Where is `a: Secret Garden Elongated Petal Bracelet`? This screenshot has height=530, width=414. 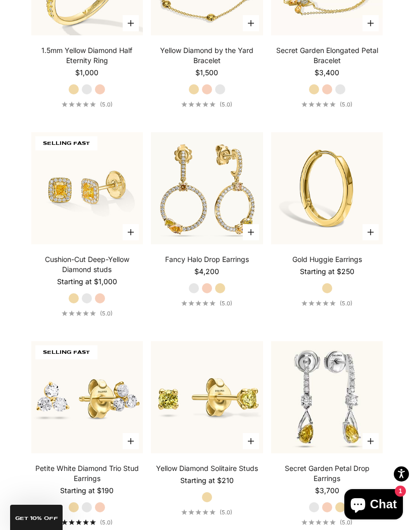
a: Secret Garden Elongated Petal Bracelet is located at coordinates (327, 56).